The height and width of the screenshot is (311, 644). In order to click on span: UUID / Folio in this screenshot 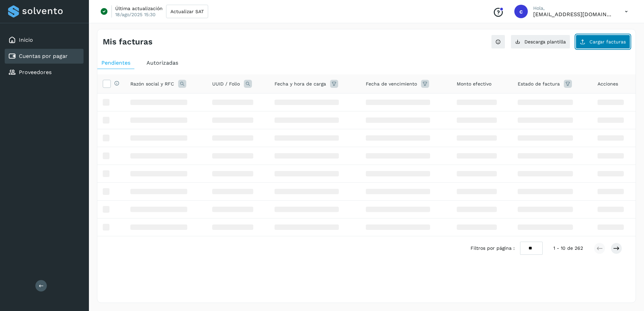, I will do `click(226, 84)`.